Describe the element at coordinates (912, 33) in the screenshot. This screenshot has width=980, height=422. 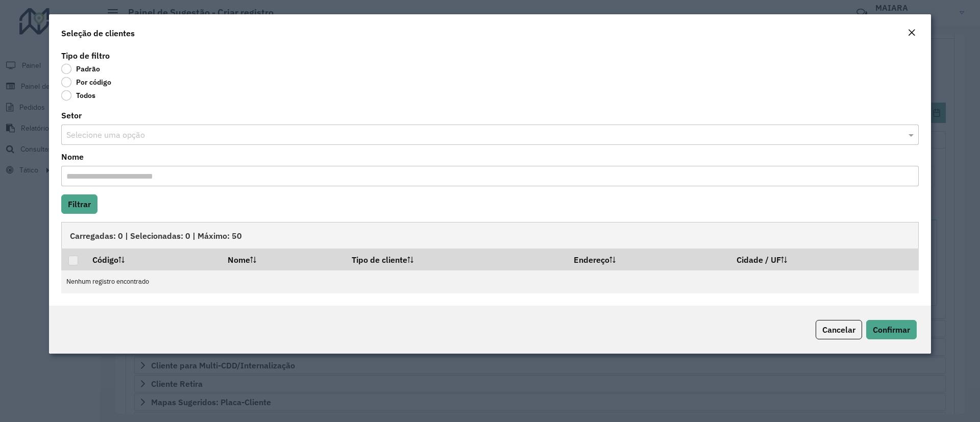
I see `button: Close` at that location.